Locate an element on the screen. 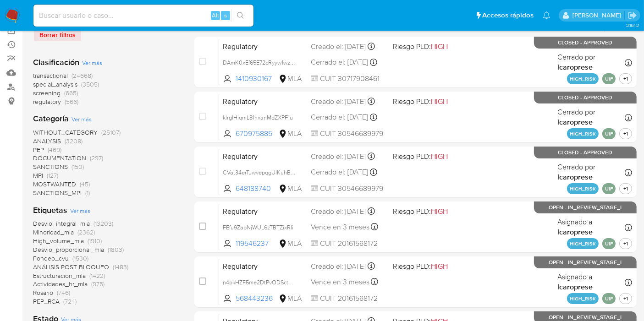  p: ludmila.lanatti@mercadolibre.com is located at coordinates (598, 15).